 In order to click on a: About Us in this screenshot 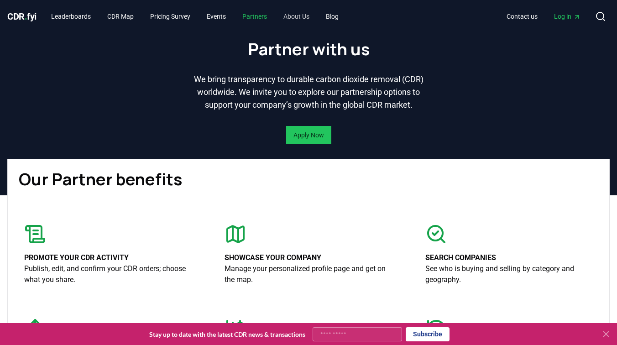, I will do `click(296, 16)`.